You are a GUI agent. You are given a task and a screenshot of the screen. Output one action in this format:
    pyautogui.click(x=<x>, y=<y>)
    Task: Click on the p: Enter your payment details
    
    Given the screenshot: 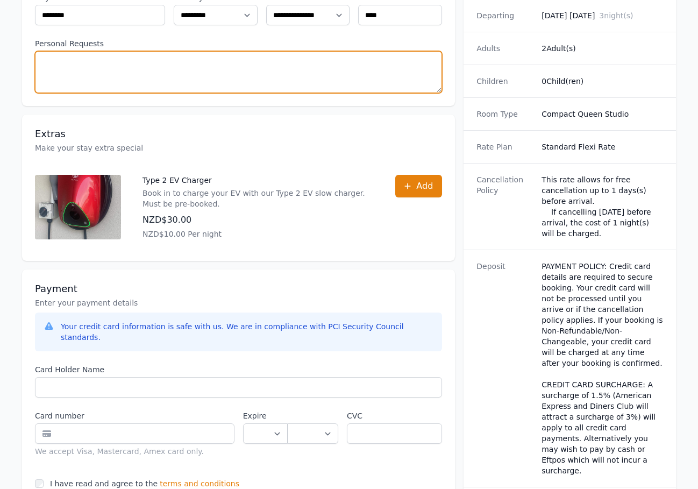 What is the action you would take?
    pyautogui.click(x=238, y=303)
    